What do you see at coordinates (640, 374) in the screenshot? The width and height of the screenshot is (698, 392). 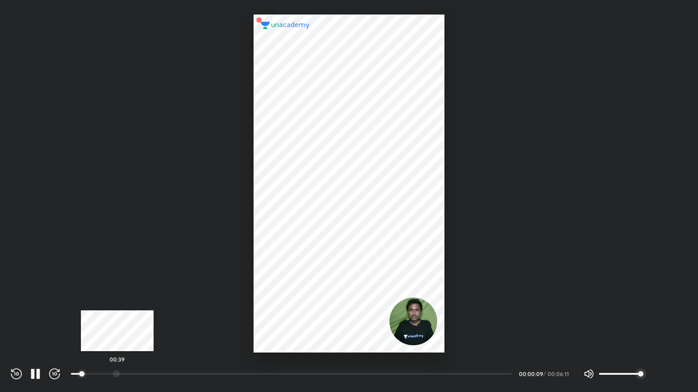 I see `span: styled slider` at bounding box center [640, 374].